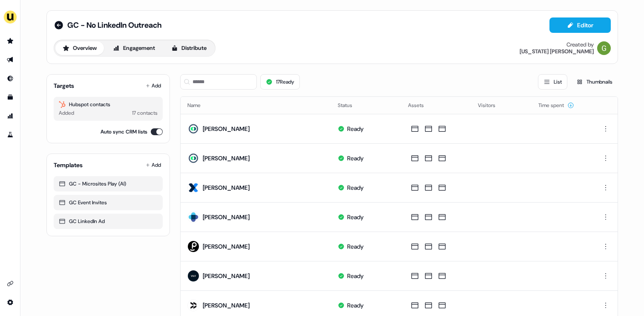  What do you see at coordinates (108, 202) in the screenshot?
I see `div: GC Event Invites` at bounding box center [108, 202].